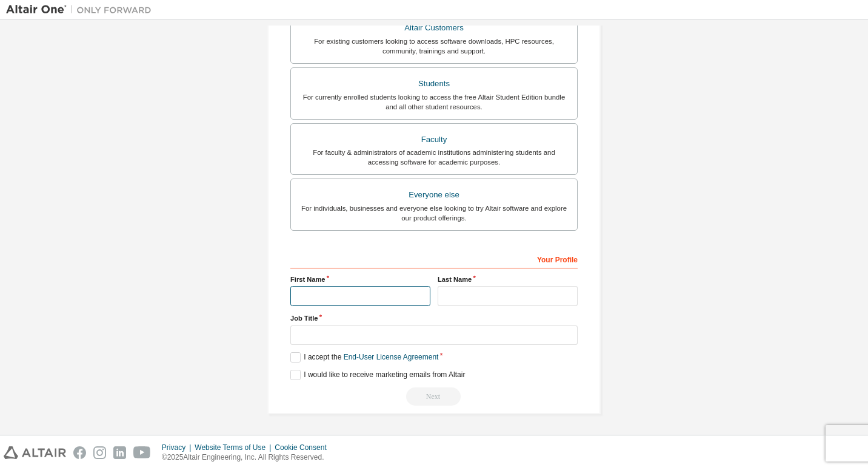 The image size is (868, 470). Describe the element at coordinates (120, 452) in the screenshot. I see `img: linkedin.svg` at that location.